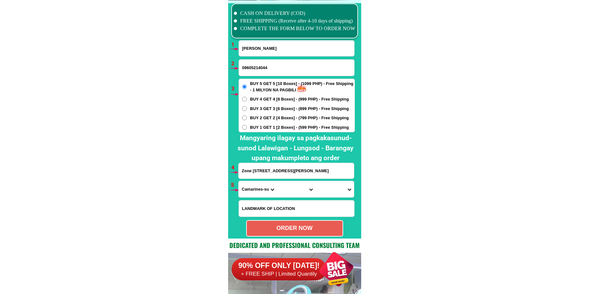 This screenshot has height=294, width=589. Describe the element at coordinates (299, 109) in the screenshot. I see `span: BUY 3 GET 3 [6 Boxes] - (899 PHP) - Free Shipping` at that location.